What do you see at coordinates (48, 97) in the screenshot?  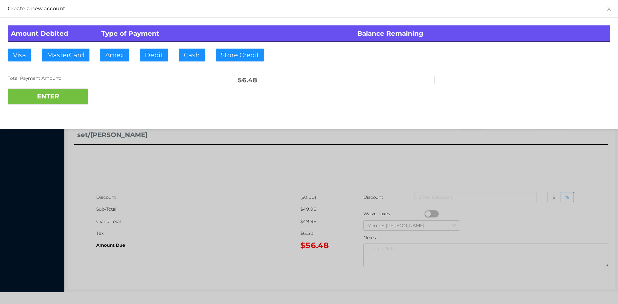 I see `button: ENTER` at bounding box center [48, 97].